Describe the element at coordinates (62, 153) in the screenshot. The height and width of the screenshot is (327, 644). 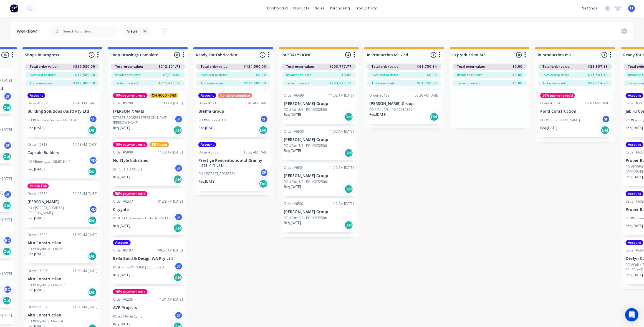
I see `p: Capsule Builders` at that location.